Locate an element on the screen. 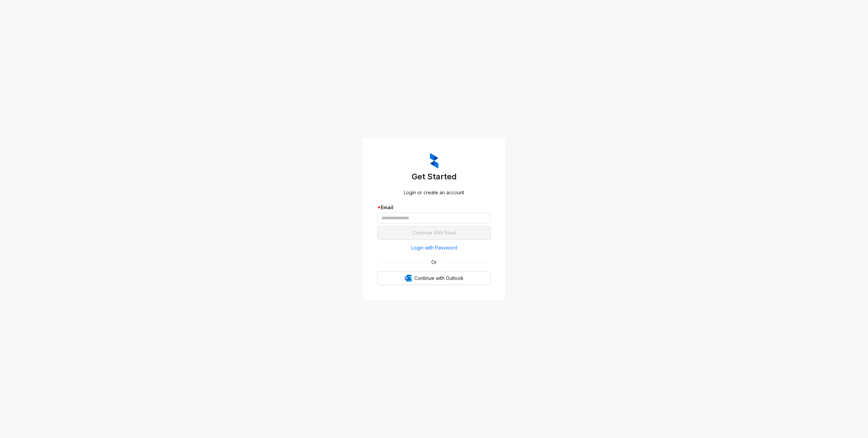 This screenshot has width=868, height=438. img: ZumaIcon is located at coordinates (434, 161).